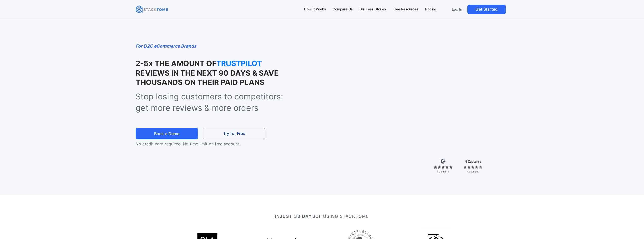  Describe the element at coordinates (241, 63) in the screenshot. I see `strong: TRUSTPILOT` at that location.